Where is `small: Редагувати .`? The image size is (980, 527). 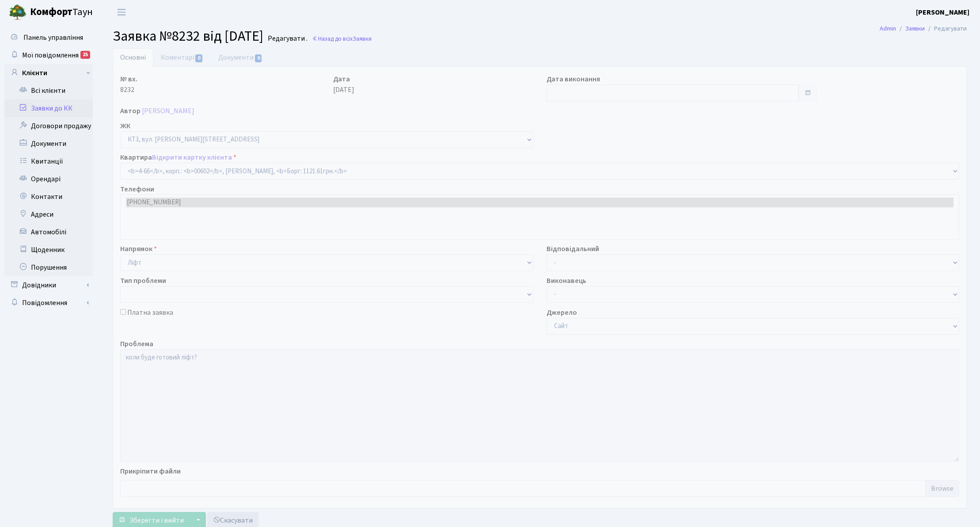
small: Редагувати . is located at coordinates (287, 38).